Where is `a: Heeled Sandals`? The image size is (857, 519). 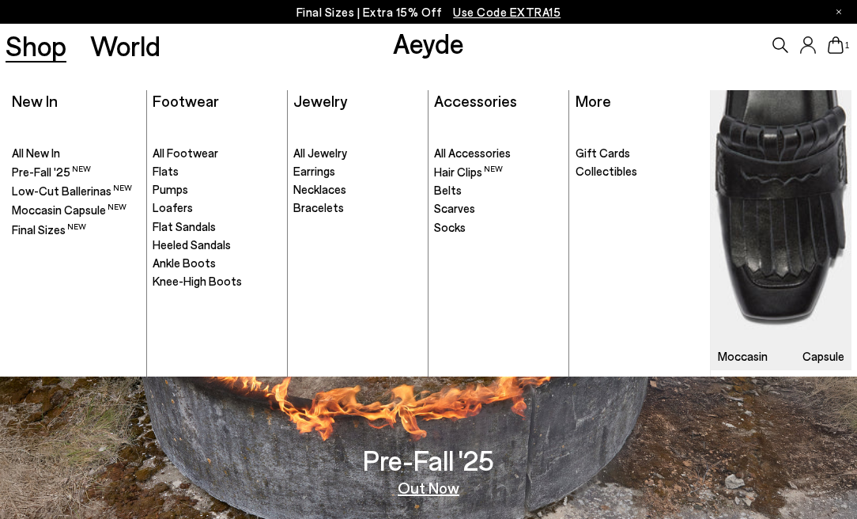 a: Heeled Sandals is located at coordinates (217, 245).